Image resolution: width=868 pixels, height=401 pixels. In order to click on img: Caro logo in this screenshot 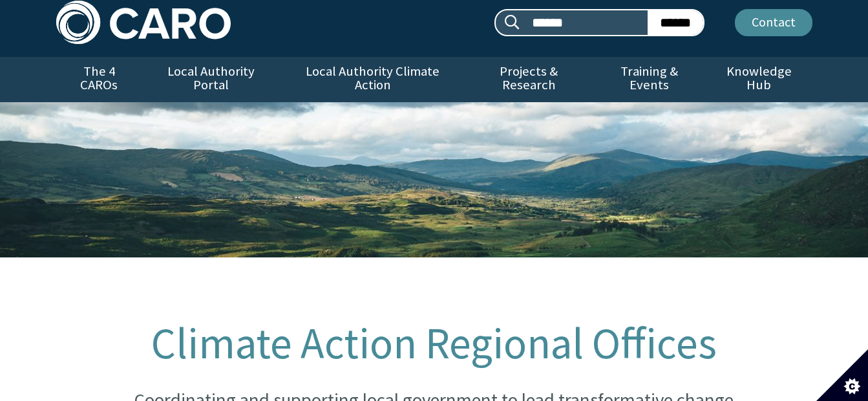, I will do `click(144, 22)`.